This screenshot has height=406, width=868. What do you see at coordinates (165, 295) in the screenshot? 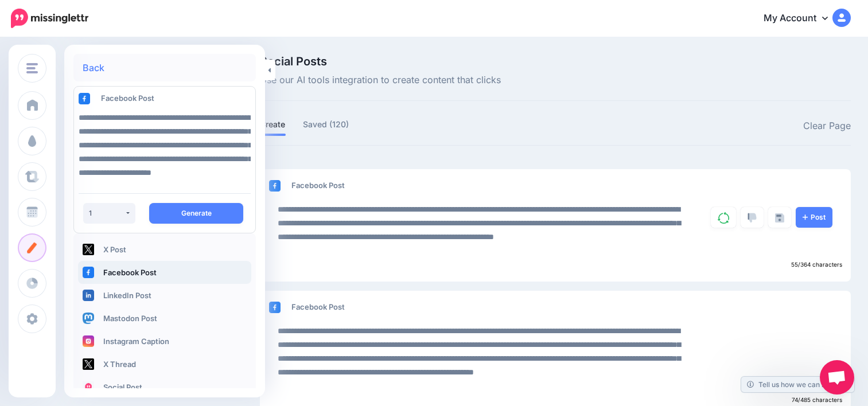
I see `a: LinkedIn Post` at bounding box center [165, 295].